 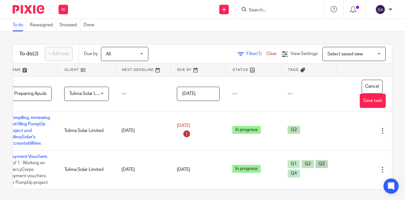 What do you see at coordinates (29, 131) in the screenshot?
I see `a: Compiling, reviewing and filing PumpUp project and TulimaSolar's accountabilities` at bounding box center [29, 131].